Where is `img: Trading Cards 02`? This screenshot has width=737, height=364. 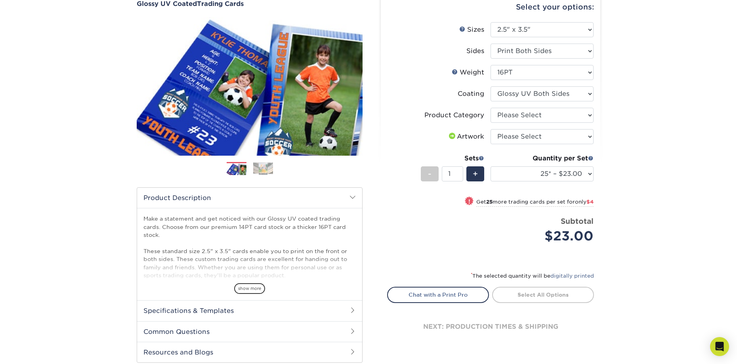
img: Trading Cards 02 is located at coordinates (263, 168).